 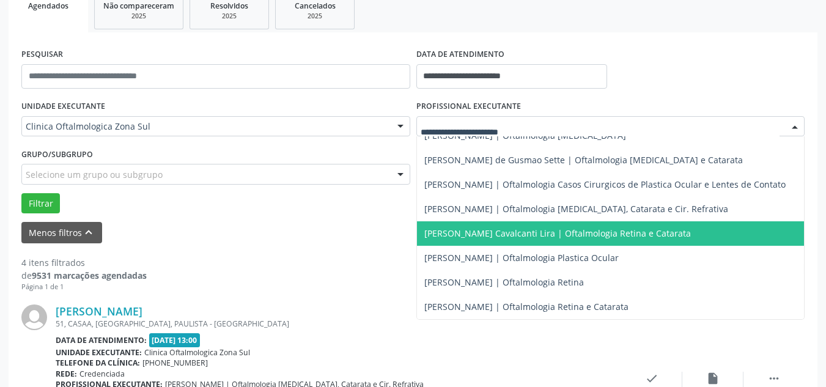 I want to click on span: Resolvidos, so click(x=229, y=6).